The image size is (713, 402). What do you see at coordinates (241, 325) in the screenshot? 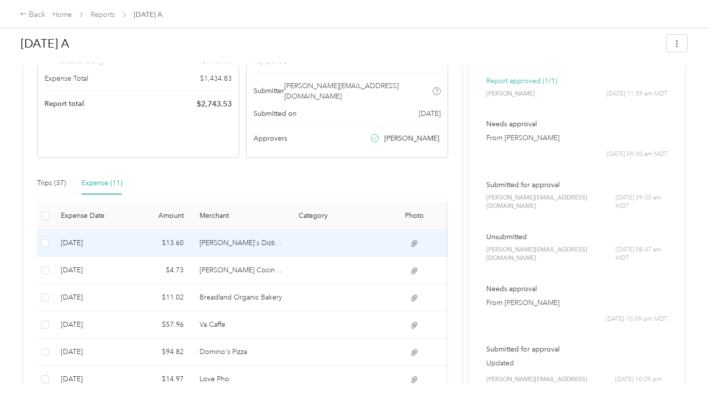
I see `td: Va Caffe` at bounding box center [241, 325].